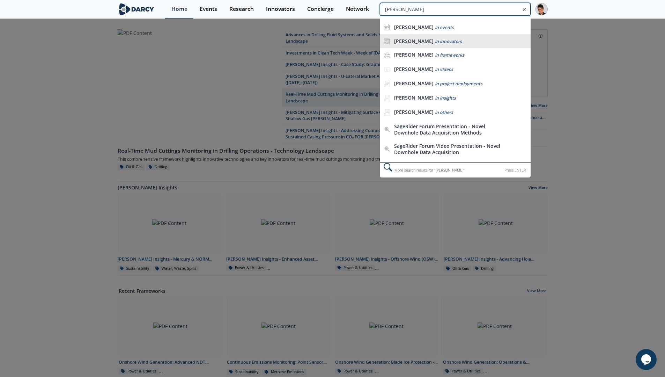  I want to click on span: in videos, so click(444, 69).